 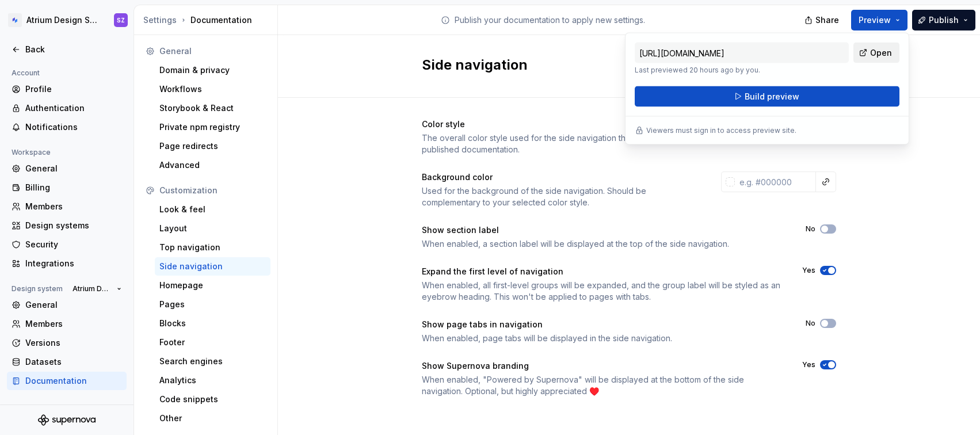 What do you see at coordinates (66, 381) in the screenshot?
I see `a: Documentation` at bounding box center [66, 381].